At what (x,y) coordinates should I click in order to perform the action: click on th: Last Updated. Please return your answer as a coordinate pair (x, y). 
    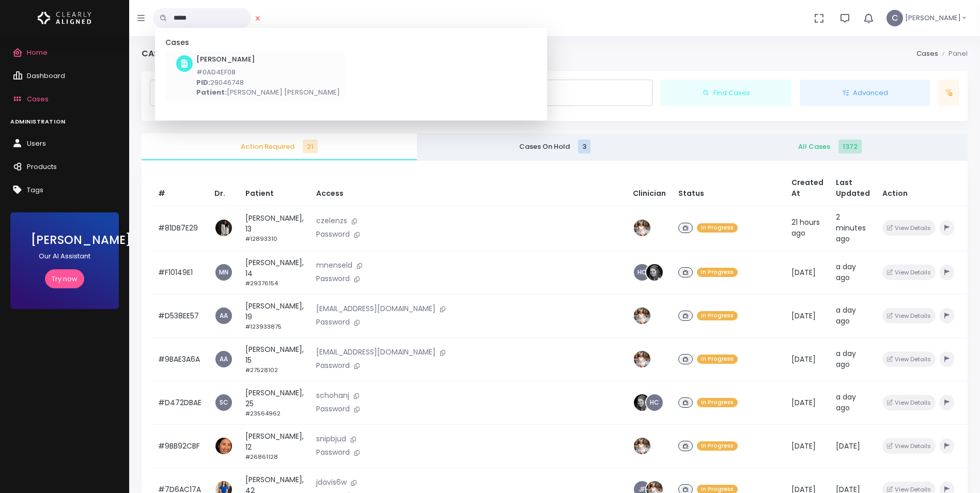
    Looking at the image, I should click on (853, 188).